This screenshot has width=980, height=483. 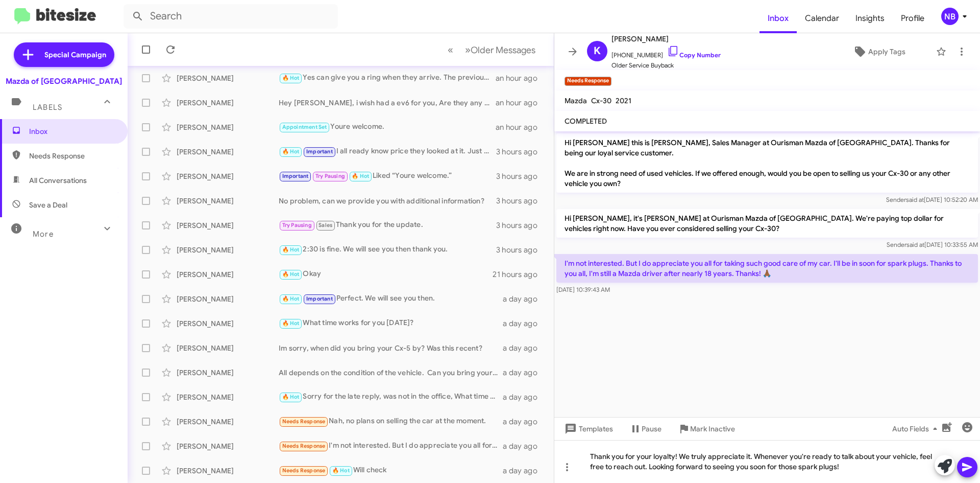 I want to click on div: All depends on the condition of the vehicle. Can you bring your vehicle by?, so click(x=391, y=372).